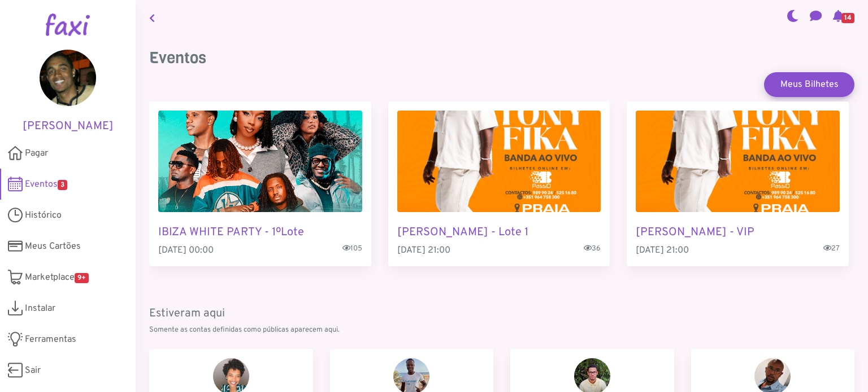 This screenshot has width=868, height=392. Describe the element at coordinates (45, 185) in the screenshot. I see `span: Eventos` at that location.